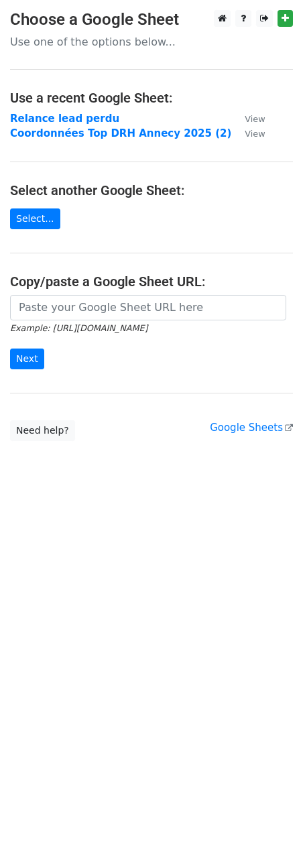 The width and height of the screenshot is (303, 868). I want to click on h3: Choose a Google Sheet, so click(152, 20).